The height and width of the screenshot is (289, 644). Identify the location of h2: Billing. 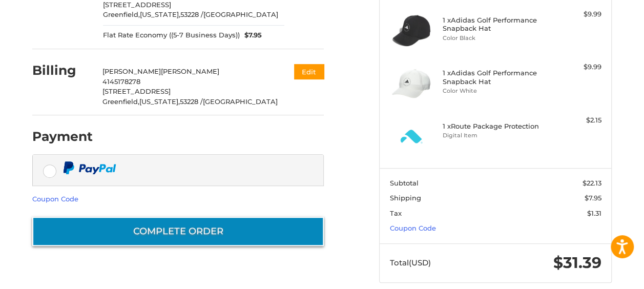
(62, 71).